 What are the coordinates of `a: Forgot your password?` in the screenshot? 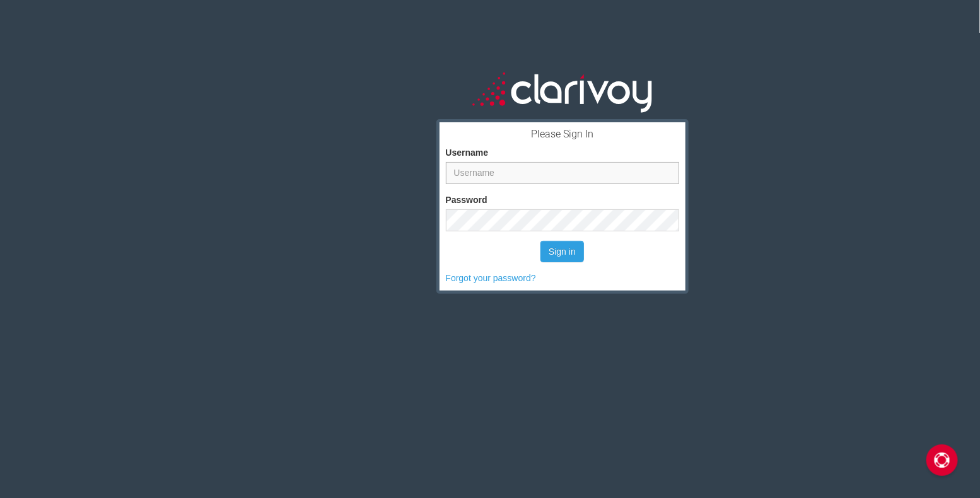 It's located at (491, 278).